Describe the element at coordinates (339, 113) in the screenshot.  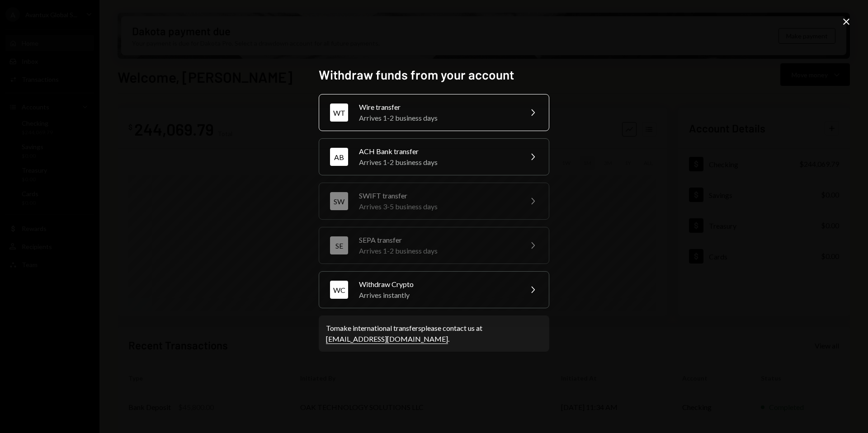
I see `div: WT` at that location.